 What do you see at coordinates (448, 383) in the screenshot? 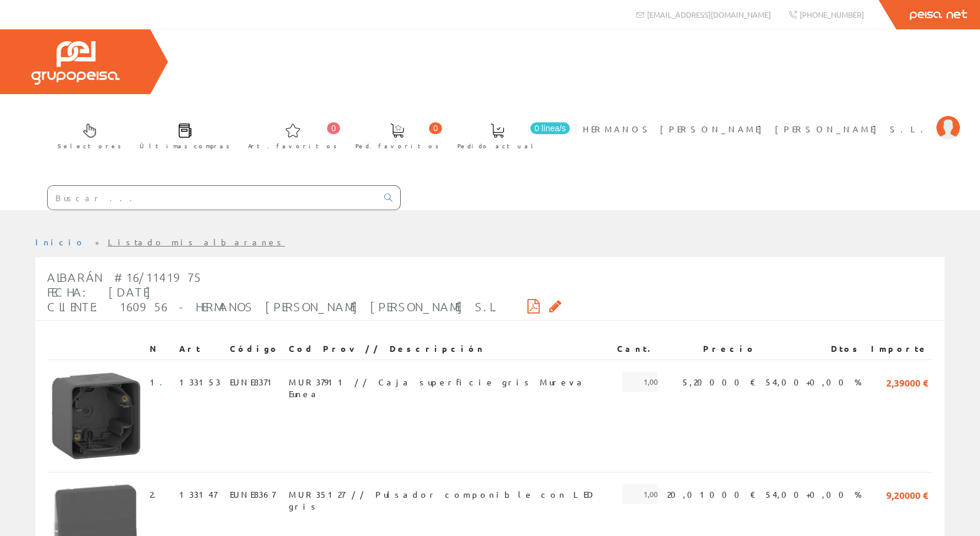
I see `span: MUR37911 // Caja superficie gris Mureva Eunea` at bounding box center [448, 383].